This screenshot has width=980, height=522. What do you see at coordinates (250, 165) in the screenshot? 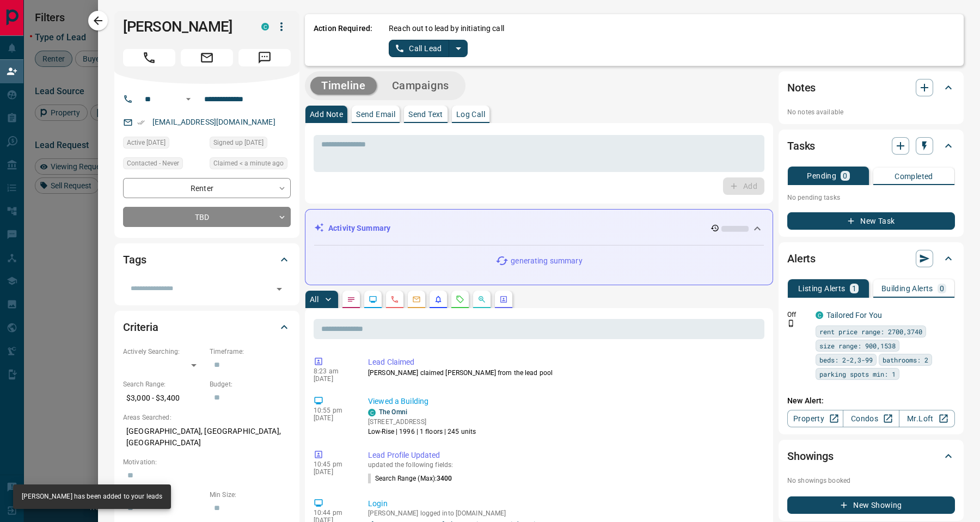
I see `div: Thu Aug 14 2025` at bounding box center [250, 165].